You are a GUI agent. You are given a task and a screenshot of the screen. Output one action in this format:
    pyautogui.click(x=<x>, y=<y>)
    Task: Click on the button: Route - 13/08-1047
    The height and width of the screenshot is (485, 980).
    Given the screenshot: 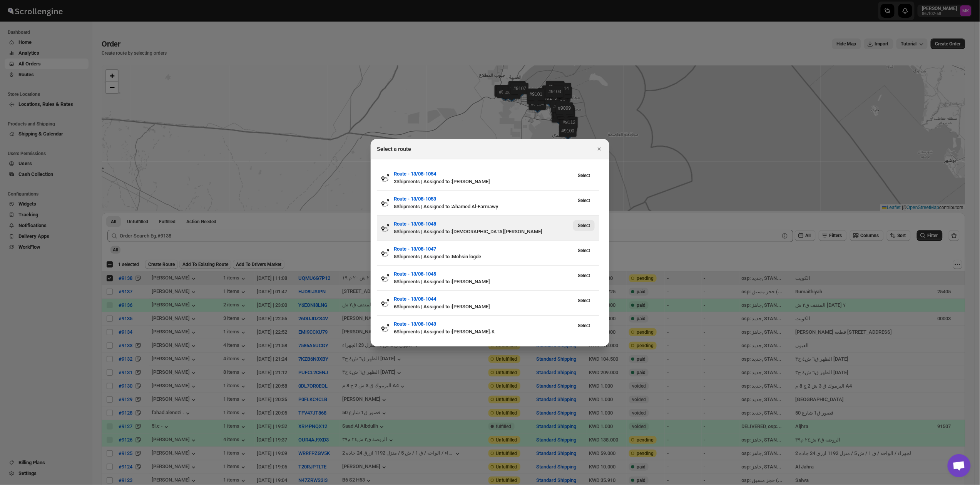 What is the action you would take?
    pyautogui.click(x=415, y=249)
    